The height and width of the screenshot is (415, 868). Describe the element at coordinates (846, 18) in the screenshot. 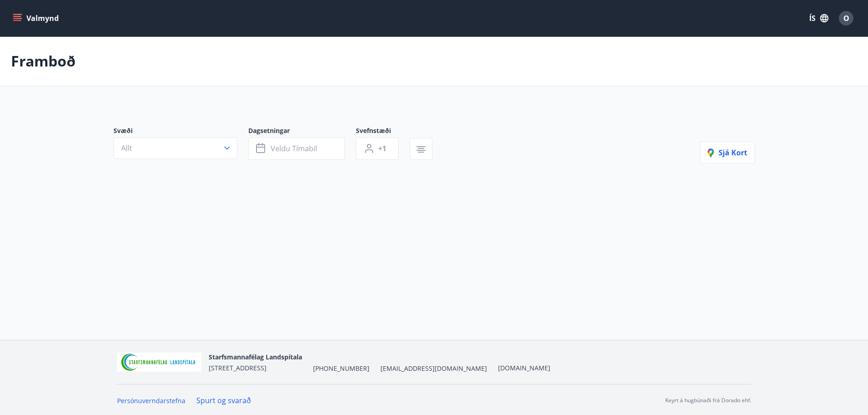

I see `button: O` at that location.